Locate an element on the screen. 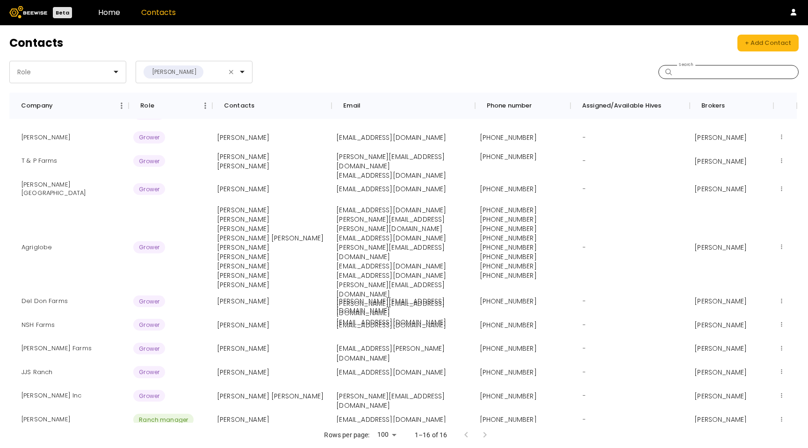 Image resolution: width=808 pixels, height=448 pixels. p: Rows per page: is located at coordinates (346, 435).